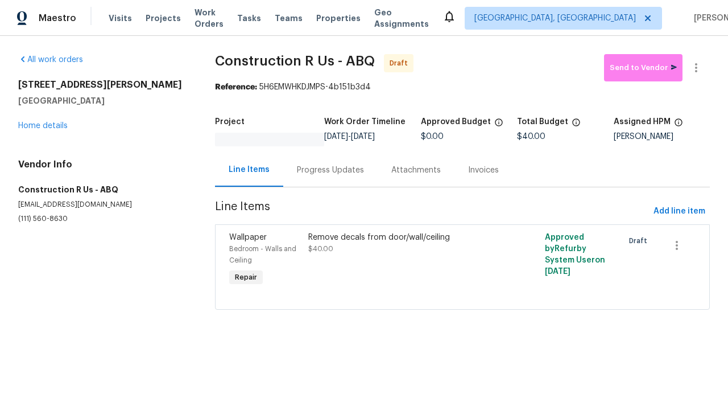 This screenshot has width=728, height=410. I want to click on span: Visits, so click(120, 18).